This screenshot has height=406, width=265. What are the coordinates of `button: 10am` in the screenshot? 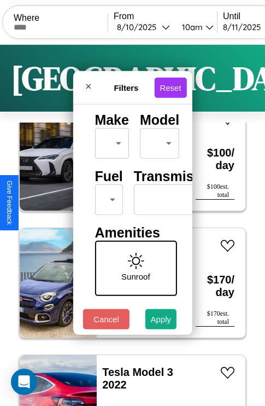 It's located at (195, 27).